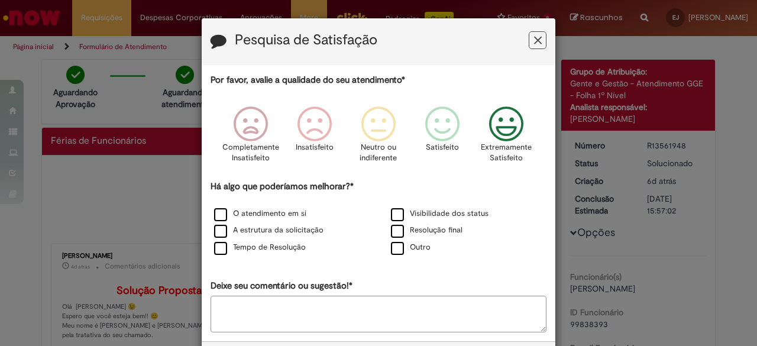 This screenshot has width=757, height=346. Describe the element at coordinates (378, 138) in the screenshot. I see `div: Neutro ou indiferente` at that location.